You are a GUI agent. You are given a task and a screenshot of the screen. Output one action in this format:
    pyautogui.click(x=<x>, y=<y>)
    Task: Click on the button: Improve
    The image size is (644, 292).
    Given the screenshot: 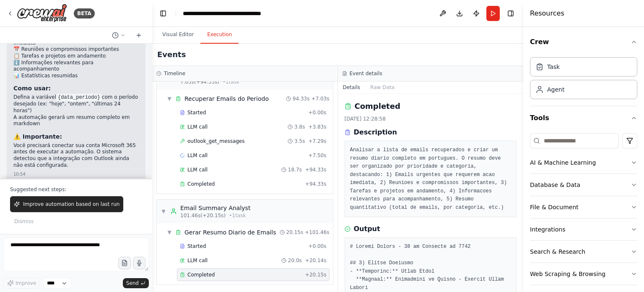 What is the action you would take?
    pyautogui.click(x=21, y=283)
    